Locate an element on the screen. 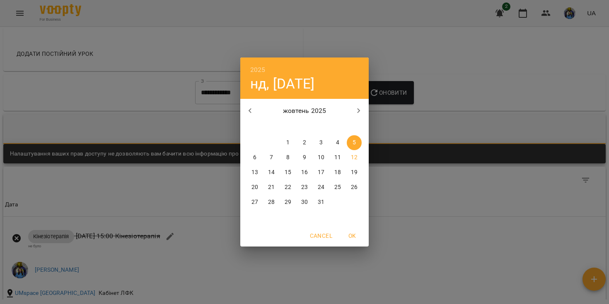 The height and width of the screenshot is (304, 609). button: 19 is located at coordinates (354, 173).